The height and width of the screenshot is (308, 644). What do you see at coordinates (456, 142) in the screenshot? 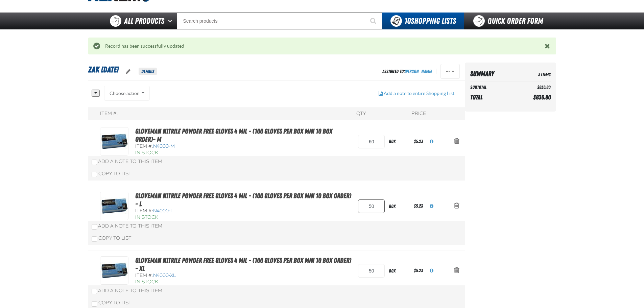
I see `button: Action Remove Gloveman Nitrile Powder Free Gloves 4 mil - (100 gloves per box MIN 10 box order)- ...` at bounding box center [456, 142].